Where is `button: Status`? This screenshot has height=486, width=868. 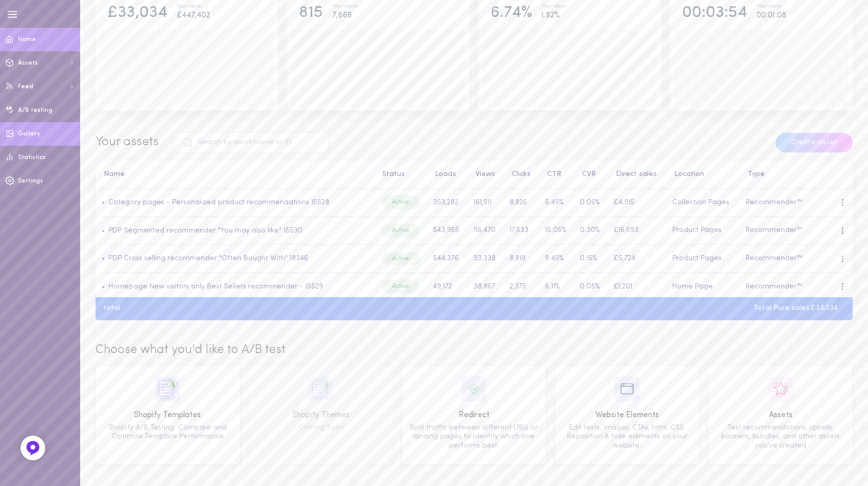
button: Status is located at coordinates (391, 175).